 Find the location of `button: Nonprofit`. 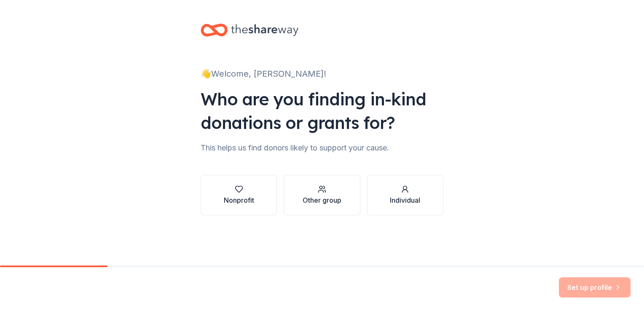

button: Nonprofit is located at coordinates (238, 195).